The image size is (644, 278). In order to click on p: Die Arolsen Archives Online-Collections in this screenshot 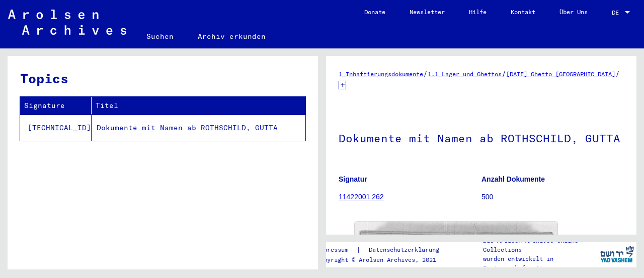, I will do `click(541, 245)`.